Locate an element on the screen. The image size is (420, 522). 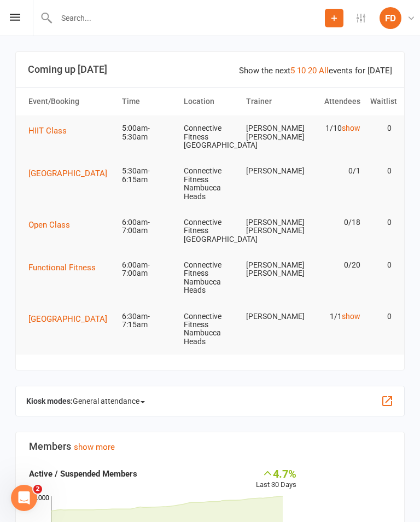
th: Location is located at coordinates (210, 101).